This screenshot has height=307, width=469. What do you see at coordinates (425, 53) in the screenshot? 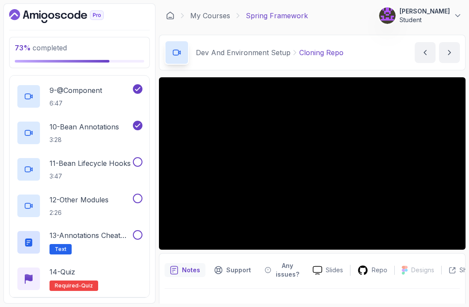
I see `button: previous content` at bounding box center [425, 53].